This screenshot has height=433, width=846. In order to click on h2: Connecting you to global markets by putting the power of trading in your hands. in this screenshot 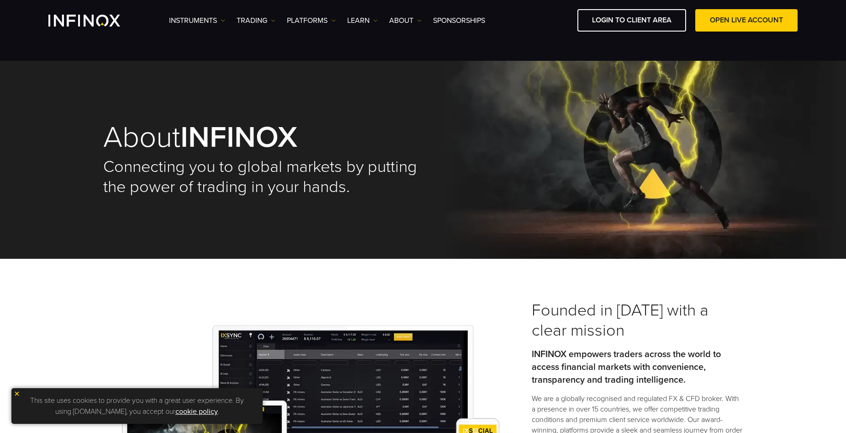, I will do `click(263, 177)`.